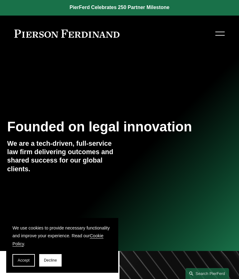  What do you see at coordinates (63, 156) in the screenshot?
I see `h4: We are a tech-driven, full-service law firm delivering outcomes and shared success for our global...` at bounding box center [63, 156].